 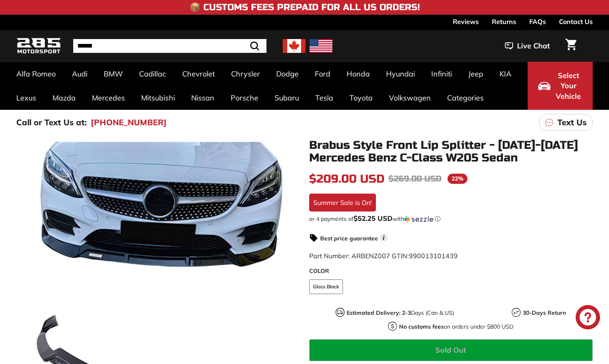 I want to click on a: BMW, so click(x=113, y=74).